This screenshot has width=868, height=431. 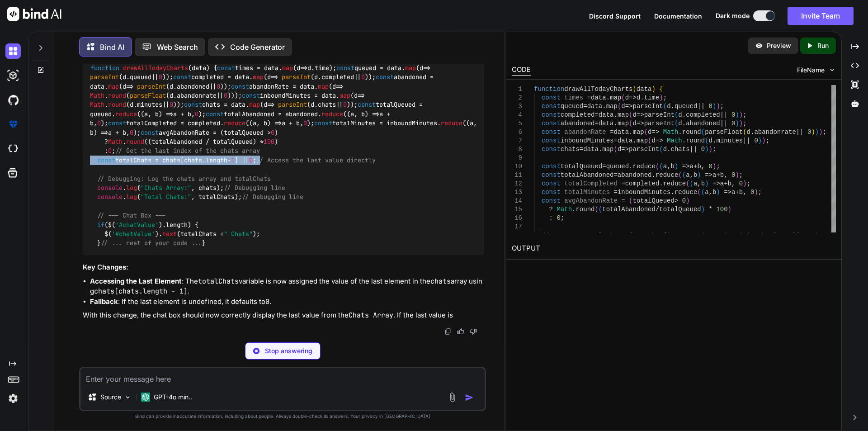 I want to click on button: Documentation, so click(x=678, y=16).